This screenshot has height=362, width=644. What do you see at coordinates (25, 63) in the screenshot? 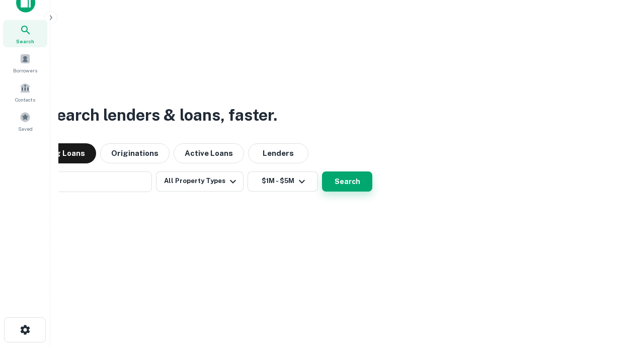
I see `a: Borrowers` at bounding box center [25, 63].